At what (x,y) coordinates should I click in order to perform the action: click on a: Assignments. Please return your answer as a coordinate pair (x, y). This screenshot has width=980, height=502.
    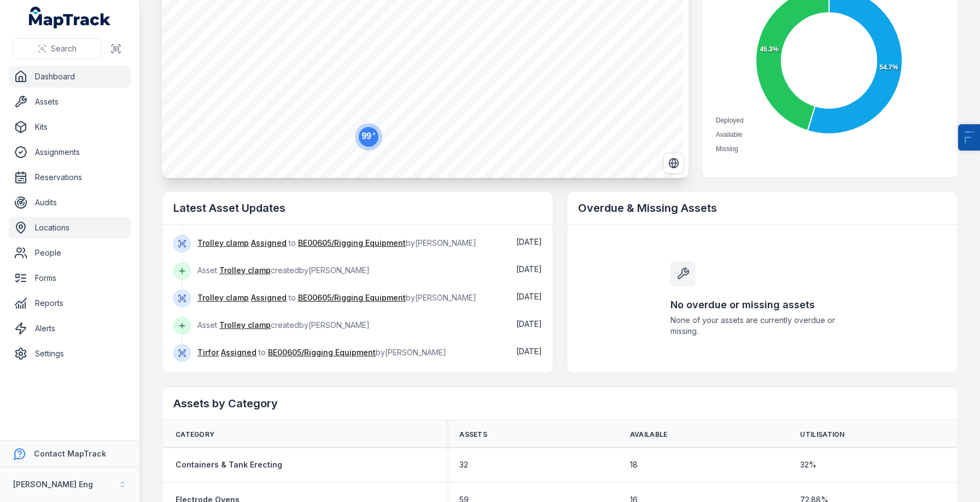
    Looking at the image, I should click on (70, 152).